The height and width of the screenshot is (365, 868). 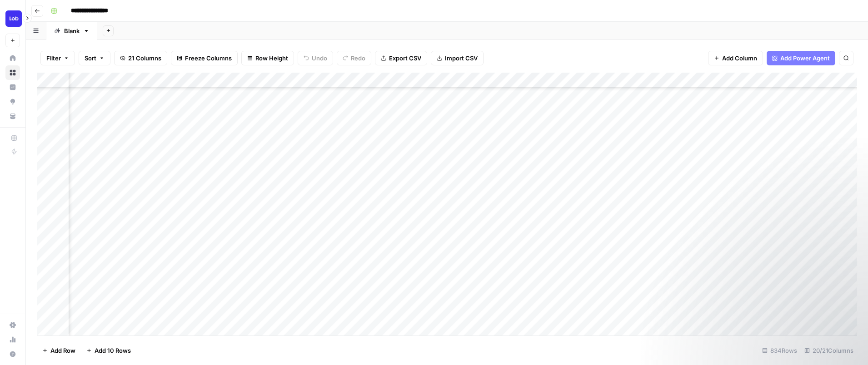 I want to click on span: Sort, so click(x=90, y=58).